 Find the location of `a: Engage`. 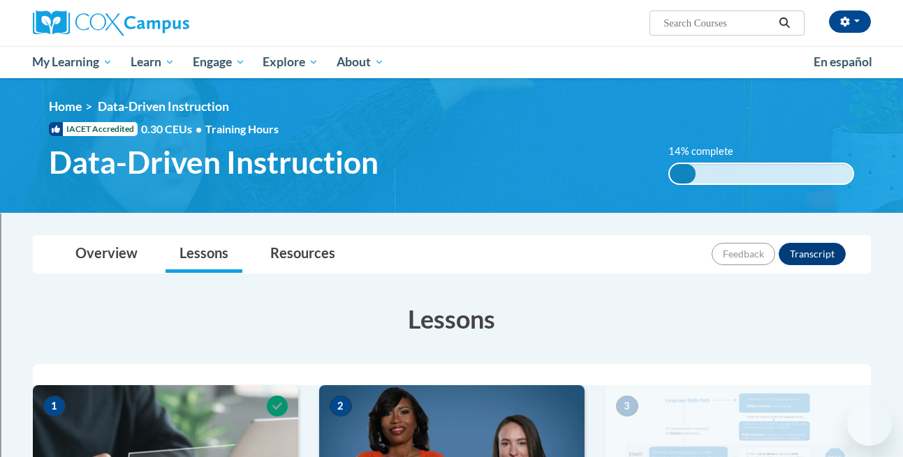

a: Engage is located at coordinates (218, 62).